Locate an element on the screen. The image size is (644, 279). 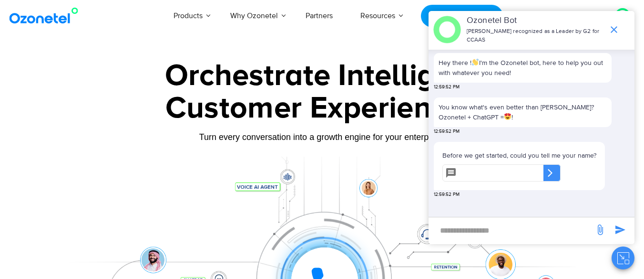
p: Hey there ! I'm the Ozonetel bot, here to help you out with whatever you need! is located at coordinates (522, 68).